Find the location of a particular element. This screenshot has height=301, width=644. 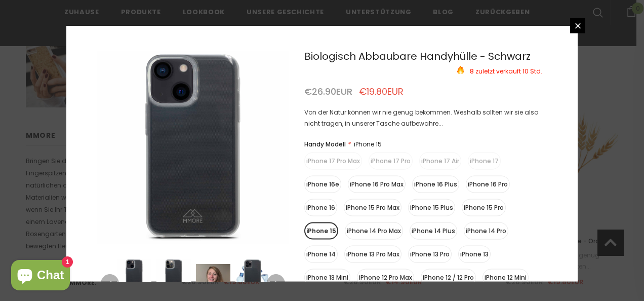

a: Schließen is located at coordinates (577, 26).